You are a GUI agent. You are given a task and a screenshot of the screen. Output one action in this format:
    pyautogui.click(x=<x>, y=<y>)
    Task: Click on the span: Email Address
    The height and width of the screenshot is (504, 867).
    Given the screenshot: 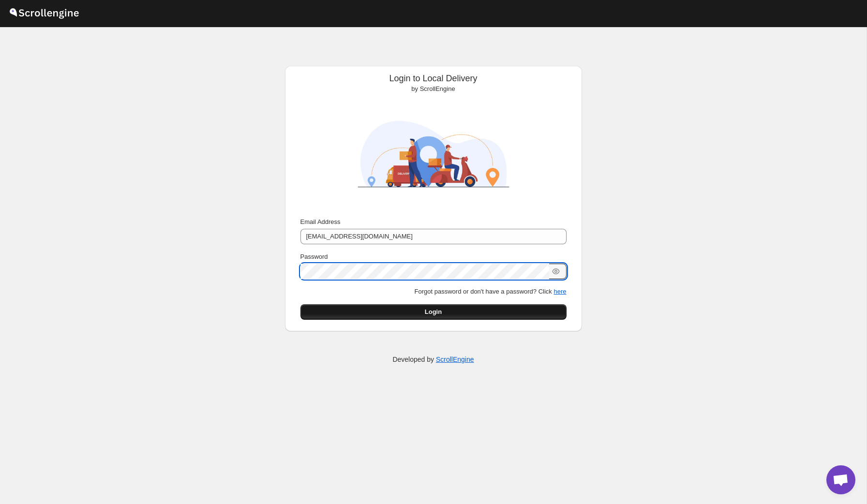 What is the action you would take?
    pyautogui.click(x=320, y=222)
    